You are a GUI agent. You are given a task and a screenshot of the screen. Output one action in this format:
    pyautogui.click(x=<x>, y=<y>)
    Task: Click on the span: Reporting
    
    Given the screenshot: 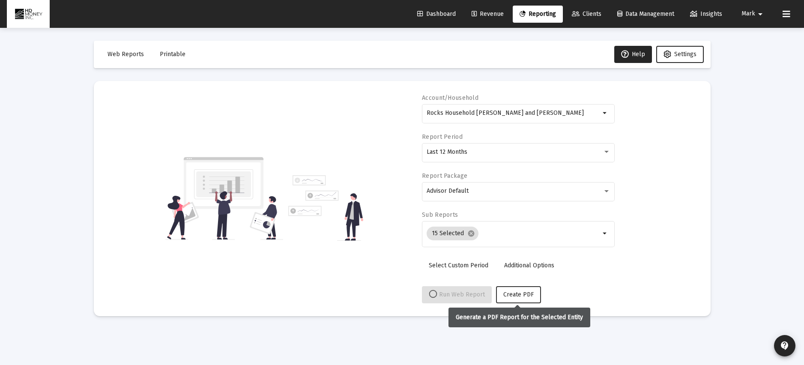 What is the action you would take?
    pyautogui.click(x=538, y=14)
    